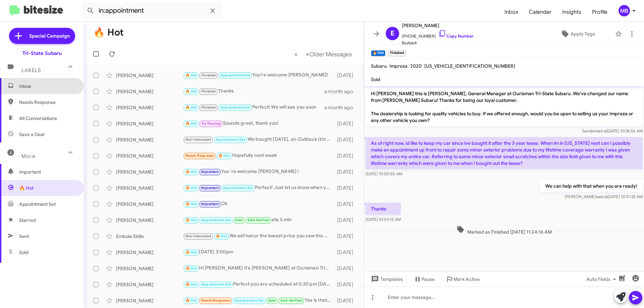 This screenshot has height=308, width=644. What do you see at coordinates (424, 279) in the screenshot?
I see `button: Pause` at bounding box center [424, 279].